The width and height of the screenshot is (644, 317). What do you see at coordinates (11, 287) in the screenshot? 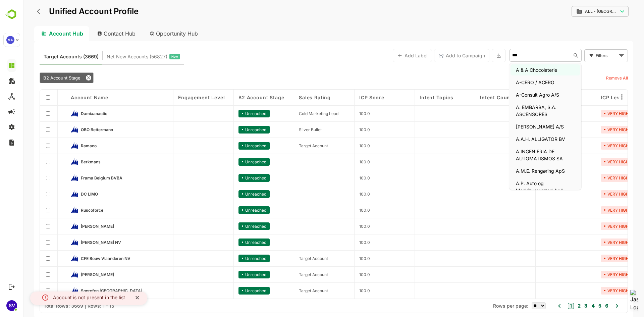
I see `button: Logout` at bounding box center [11, 287].